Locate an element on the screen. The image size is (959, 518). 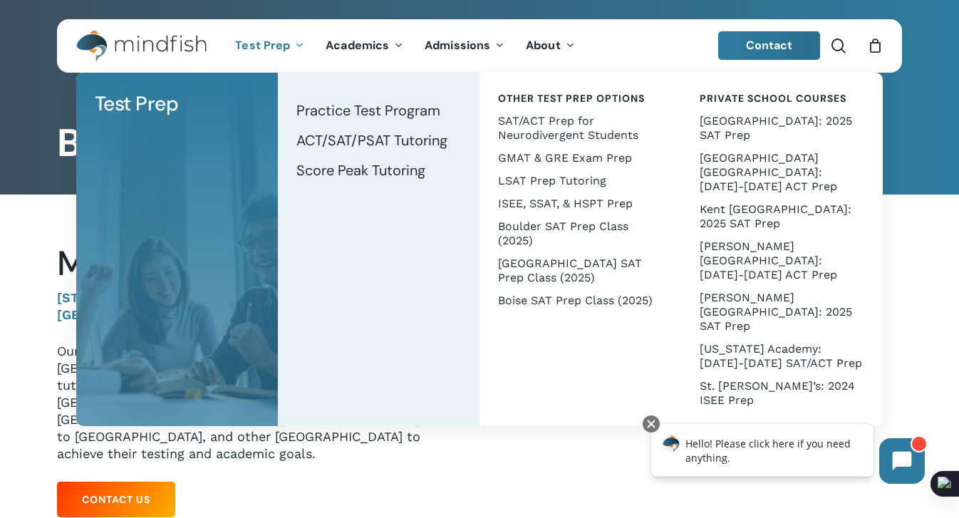
a: About is located at coordinates (550, 46).